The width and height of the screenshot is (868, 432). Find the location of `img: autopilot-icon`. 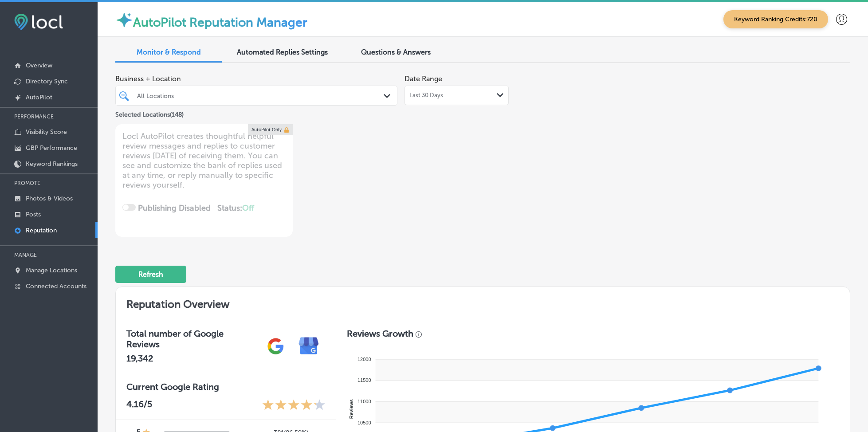

img: autopilot-icon is located at coordinates (124, 20).